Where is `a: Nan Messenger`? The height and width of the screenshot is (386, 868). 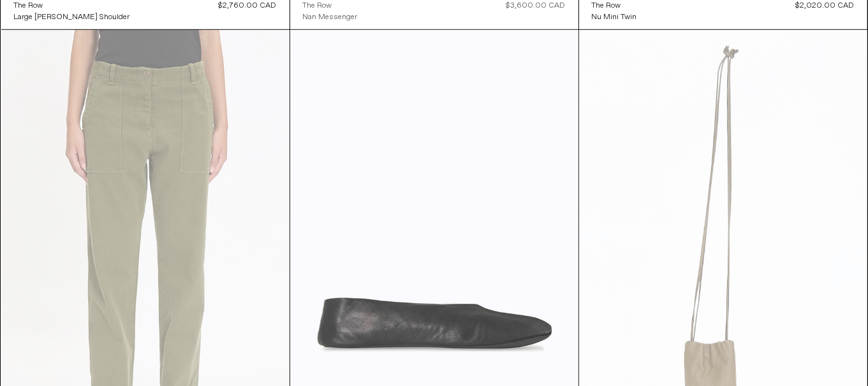
a: Nan Messenger is located at coordinates (331, 17).